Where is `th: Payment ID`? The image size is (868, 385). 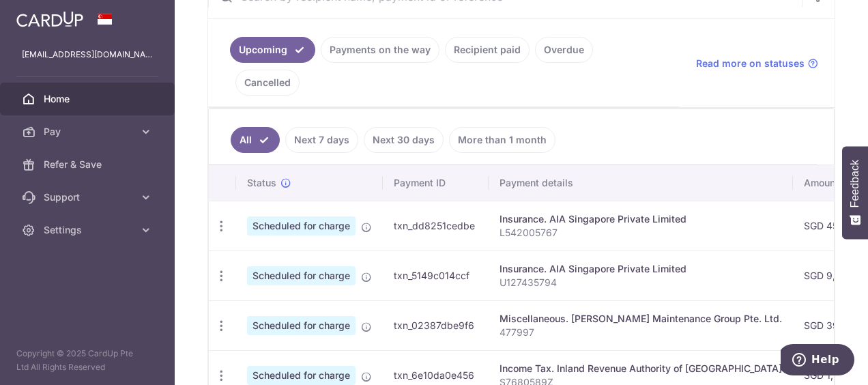
th: Payment ID is located at coordinates (436, 182).